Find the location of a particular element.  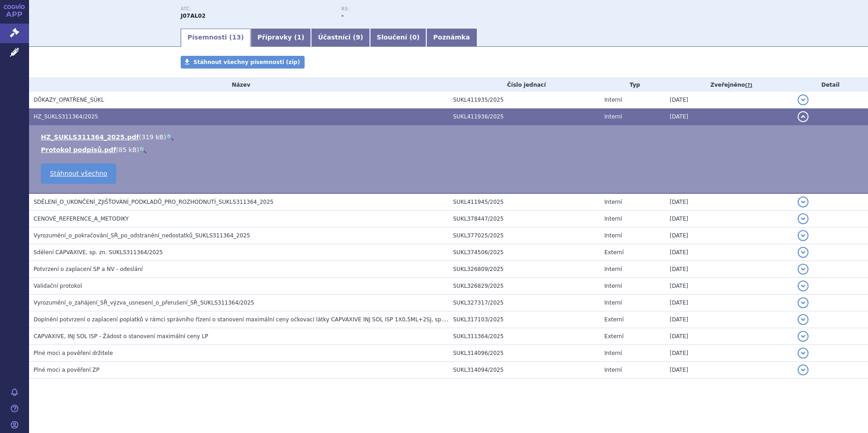

th: Název is located at coordinates (239, 85).